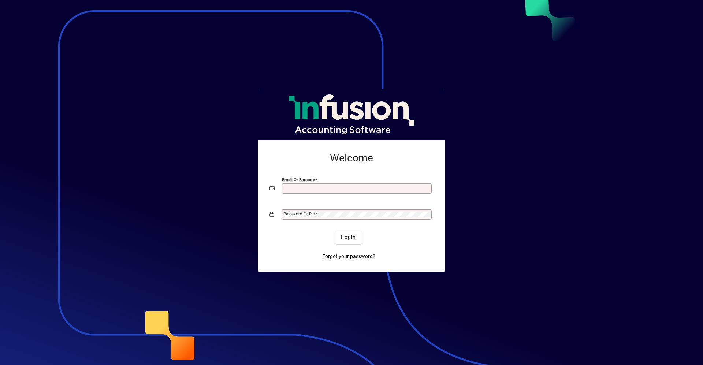  What do you see at coordinates (348, 237) in the screenshot?
I see `span: Login` at bounding box center [348, 237].